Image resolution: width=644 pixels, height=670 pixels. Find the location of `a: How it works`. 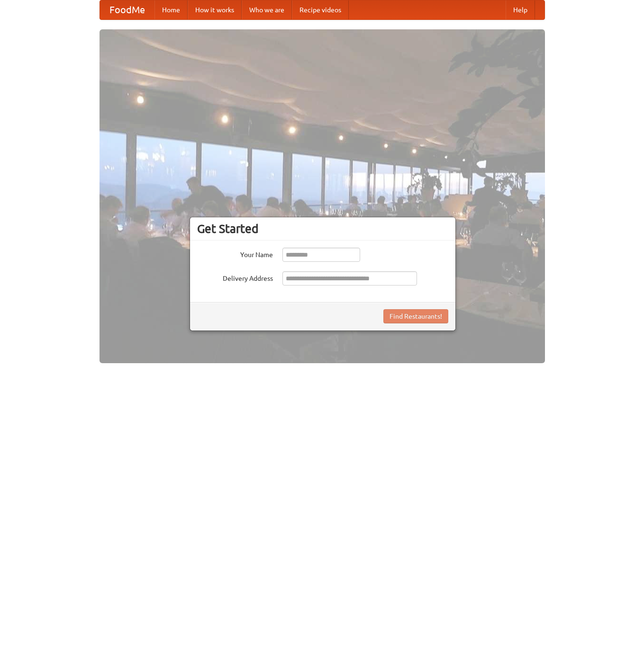

a: How it works is located at coordinates (215, 10).